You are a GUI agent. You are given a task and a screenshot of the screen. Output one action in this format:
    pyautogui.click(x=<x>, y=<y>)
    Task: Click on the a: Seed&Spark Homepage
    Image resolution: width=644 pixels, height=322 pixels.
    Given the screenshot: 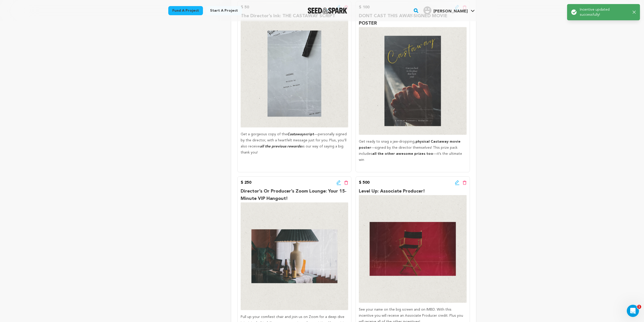 What is the action you would take?
    pyautogui.click(x=328, y=10)
    